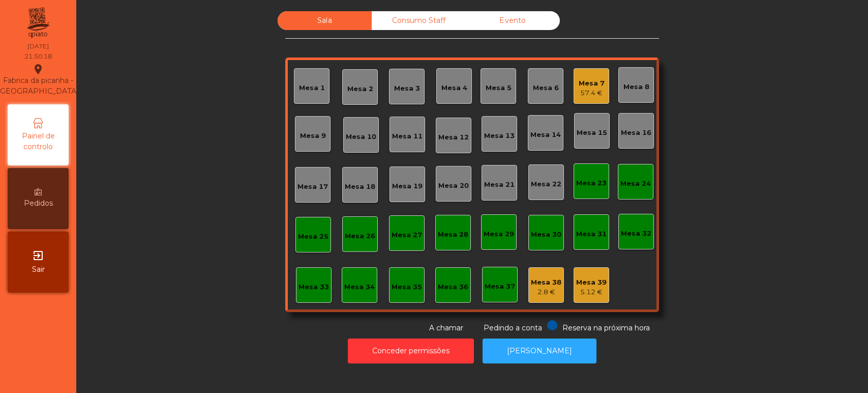  What do you see at coordinates (38, 56) in the screenshot?
I see `div: 21:50:18` at bounding box center [38, 56].